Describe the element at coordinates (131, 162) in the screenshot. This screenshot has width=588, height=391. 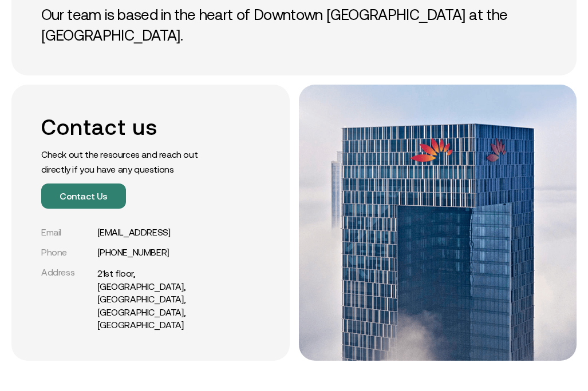
I see `p: Check out the resources and reach out directly if you have any questions` at that location.